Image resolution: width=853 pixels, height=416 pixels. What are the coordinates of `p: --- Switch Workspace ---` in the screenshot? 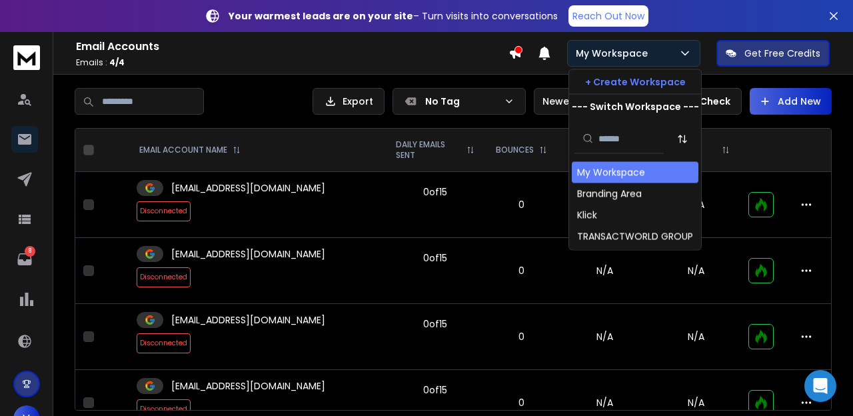 It's located at (635, 107).